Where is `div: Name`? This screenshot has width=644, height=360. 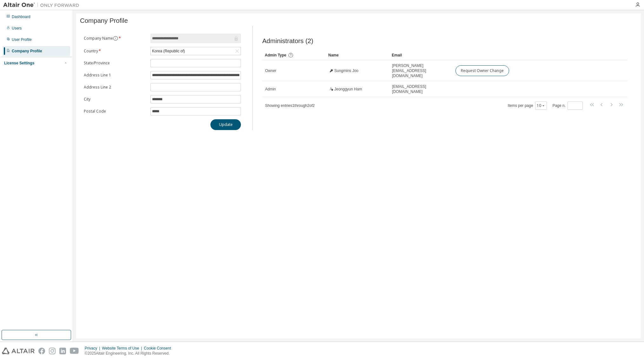 div: Name is located at coordinates (358, 55).